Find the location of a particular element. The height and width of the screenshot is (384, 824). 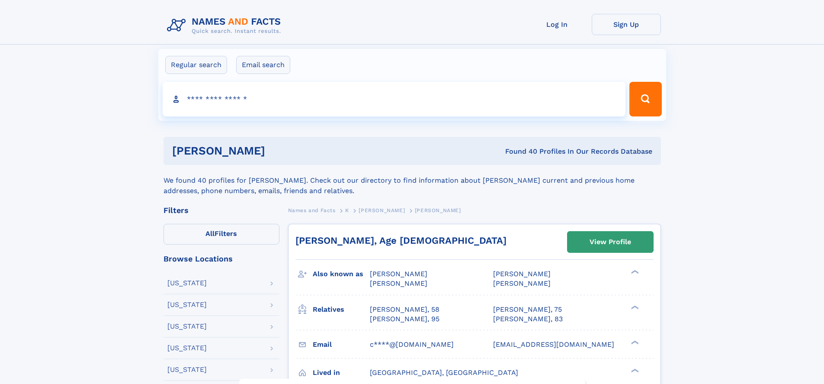

h3: Relatives is located at coordinates (341, 309).